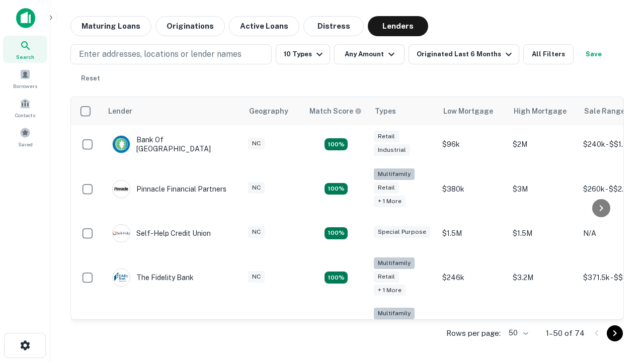 This screenshot has height=362, width=644. I want to click on span: Search, so click(25, 57).